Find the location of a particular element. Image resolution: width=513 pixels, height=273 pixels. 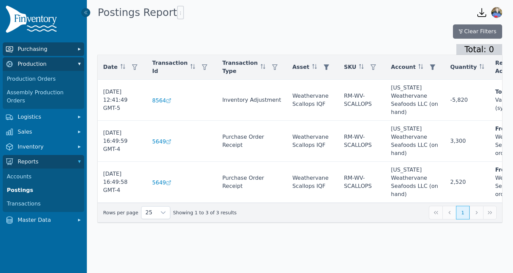

span: Reports is located at coordinates (45, 162).